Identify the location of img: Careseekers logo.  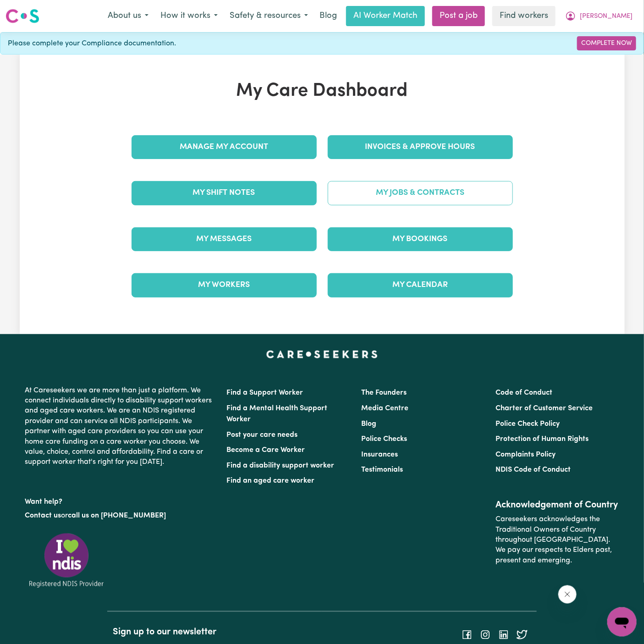
(22, 16).